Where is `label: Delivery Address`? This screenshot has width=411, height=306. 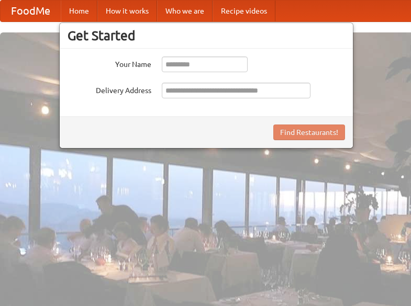 label: Delivery Address is located at coordinates (109, 89).